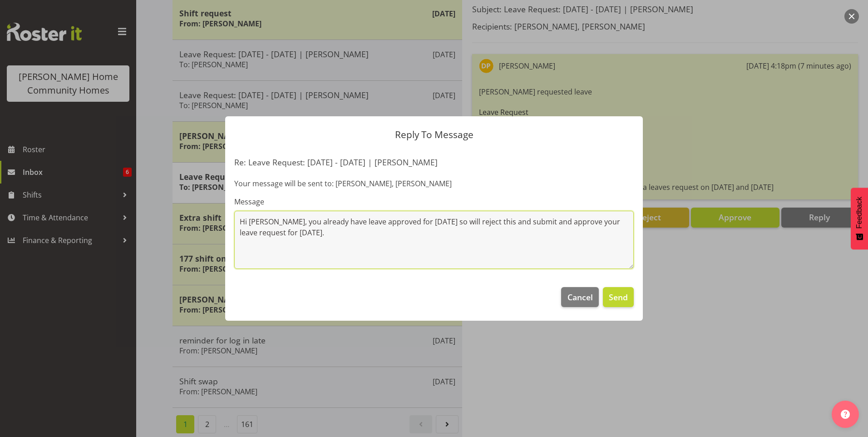  What do you see at coordinates (618, 298) in the screenshot?
I see `span: Send` at bounding box center [618, 298].